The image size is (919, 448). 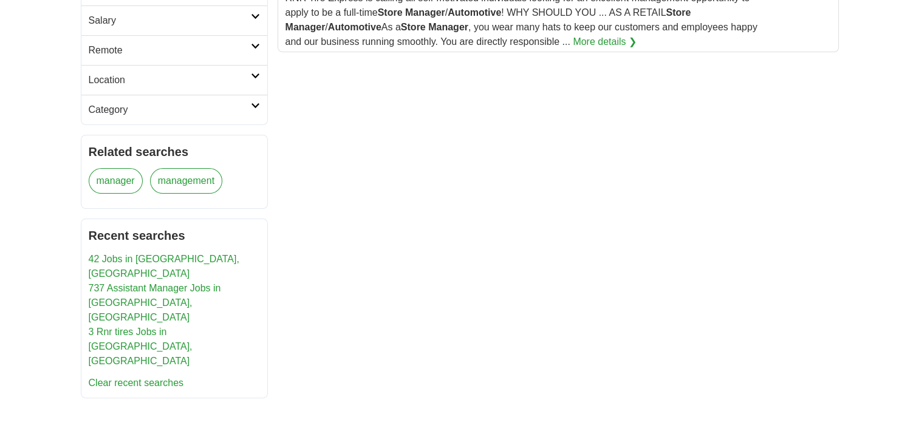 What do you see at coordinates (136, 383) in the screenshot?
I see `a: Clear recent searches` at bounding box center [136, 383].